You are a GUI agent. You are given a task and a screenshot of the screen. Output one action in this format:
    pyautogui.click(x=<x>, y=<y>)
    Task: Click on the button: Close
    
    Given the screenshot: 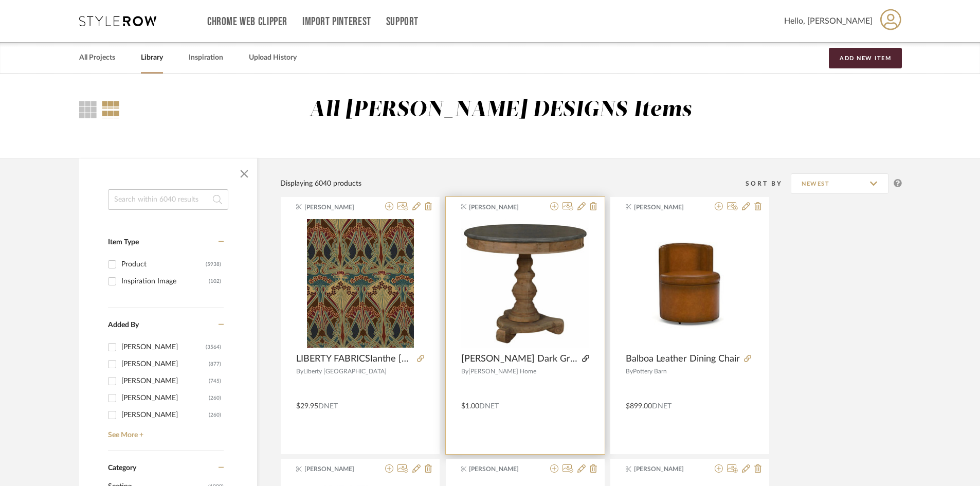 What is the action you would take?
    pyautogui.click(x=244, y=174)
    